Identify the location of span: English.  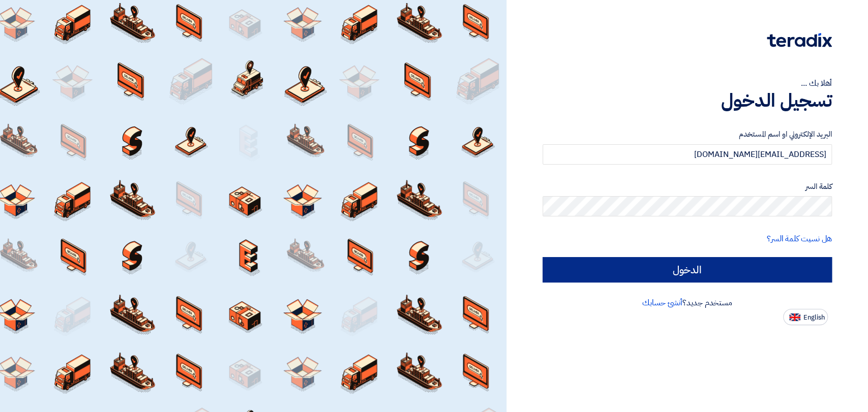
(814, 318).